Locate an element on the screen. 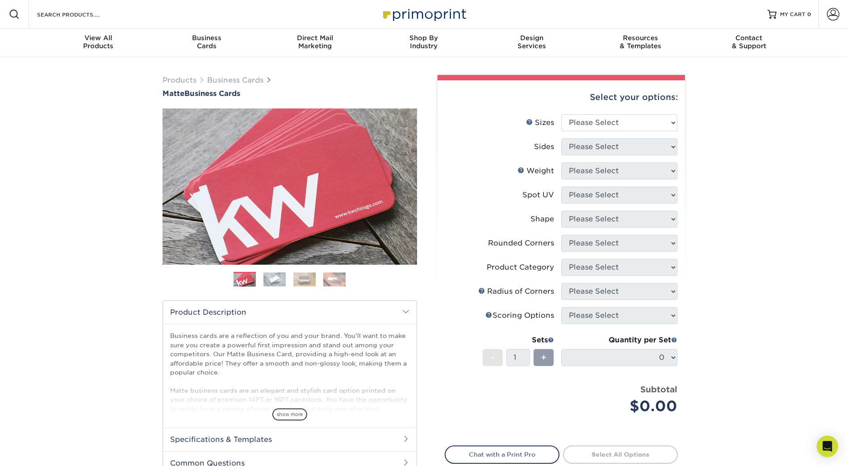  span: show more is located at coordinates (290, 414).